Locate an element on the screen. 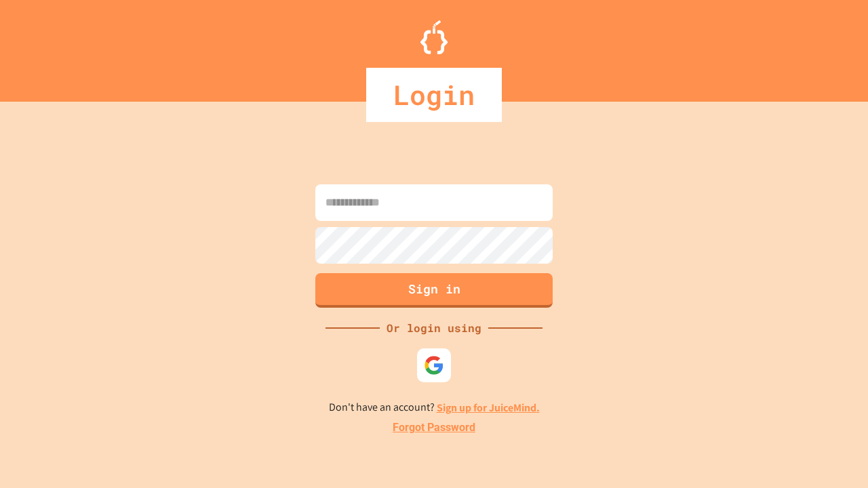 The image size is (868, 488). img: google-icon.svg is located at coordinates (434, 366).